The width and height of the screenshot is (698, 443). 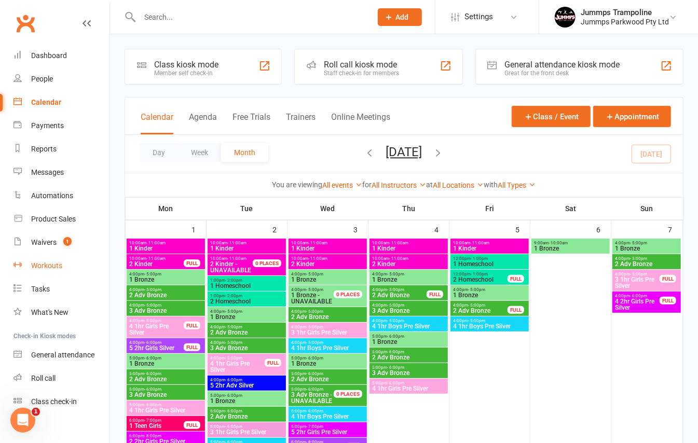 I want to click on th: Sat, so click(x=571, y=209).